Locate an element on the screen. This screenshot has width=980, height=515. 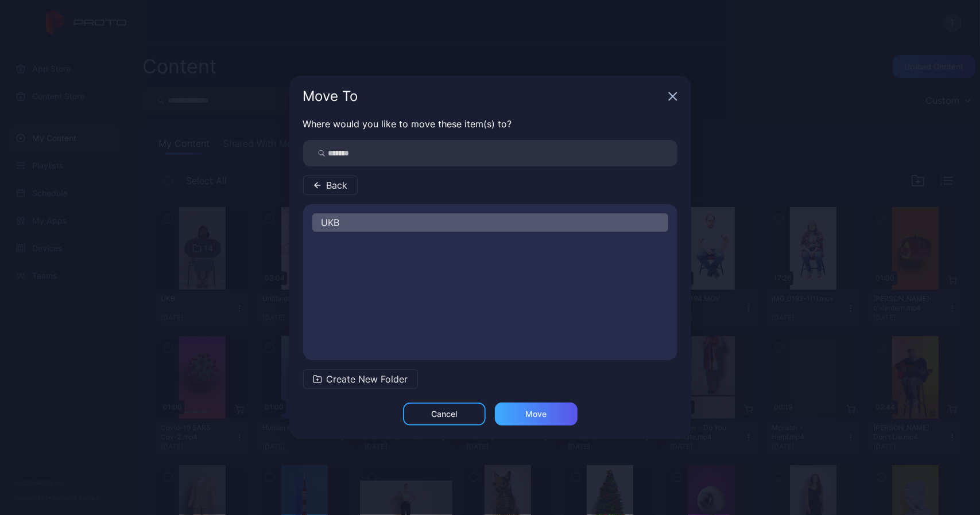
button: Cancel is located at coordinates (444, 414).